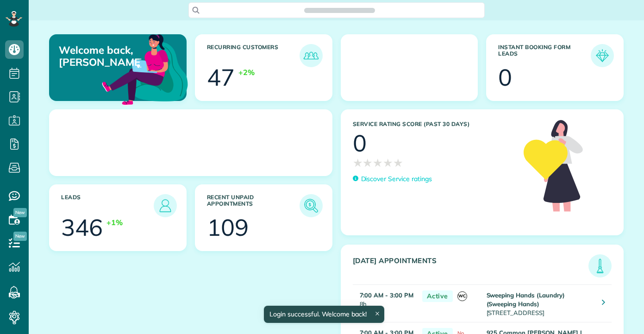 The height and width of the screenshot is (334, 644). What do you see at coordinates (114, 222) in the screenshot?
I see `div: +1%` at bounding box center [114, 222].